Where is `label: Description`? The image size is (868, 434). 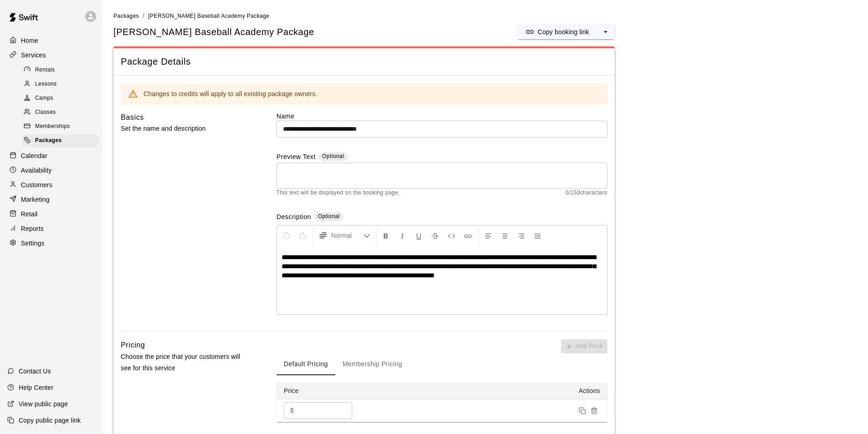 label: Description is located at coordinates (294, 217).